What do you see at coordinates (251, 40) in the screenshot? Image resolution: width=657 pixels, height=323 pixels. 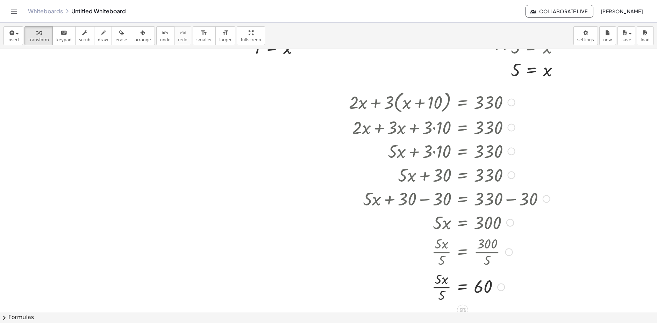 I see `span: fullscreen` at bounding box center [251, 40].